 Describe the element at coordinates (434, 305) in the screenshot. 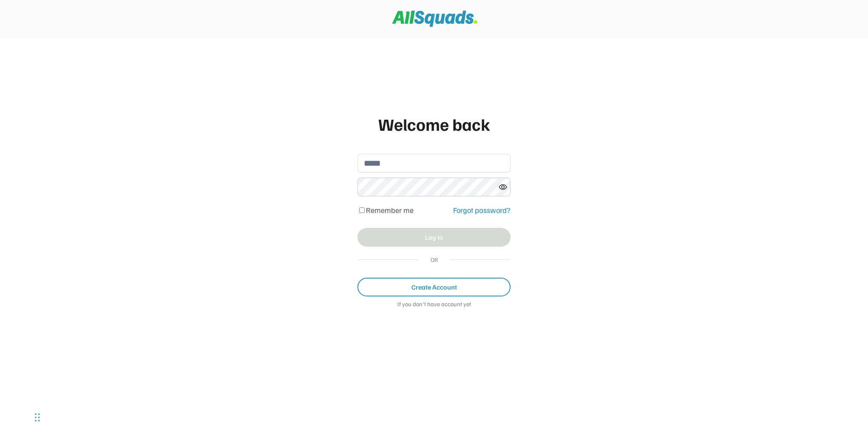

I see `div: If you don't have account yet` at that location.